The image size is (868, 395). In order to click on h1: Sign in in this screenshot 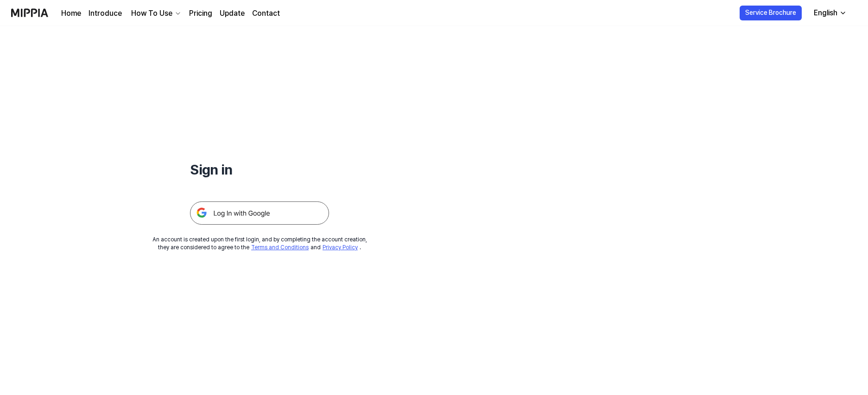, I will do `click(260, 169)`.